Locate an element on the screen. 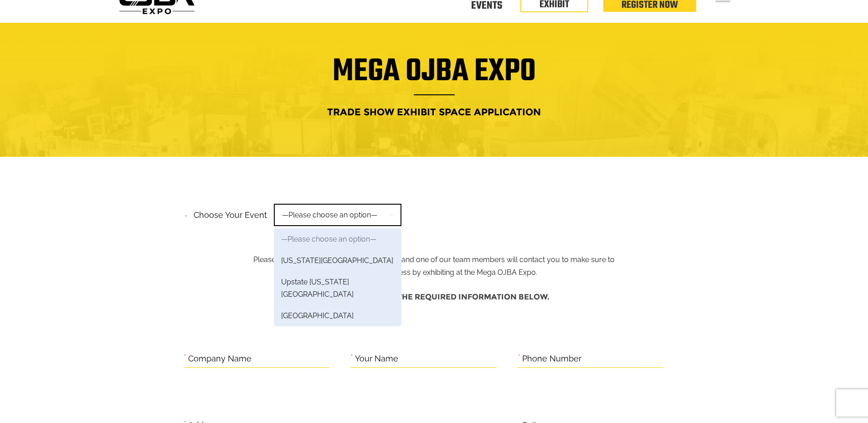 The width and height of the screenshot is (868, 423). h4: Trade Show Exhibit Space Application is located at coordinates (434, 112).